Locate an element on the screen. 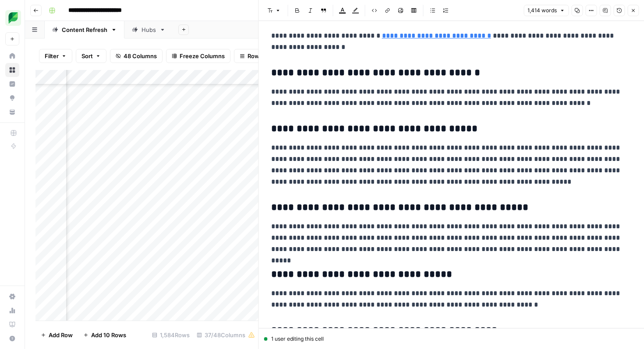 This screenshot has height=349, width=644. button: 48 Columns is located at coordinates (136, 56).